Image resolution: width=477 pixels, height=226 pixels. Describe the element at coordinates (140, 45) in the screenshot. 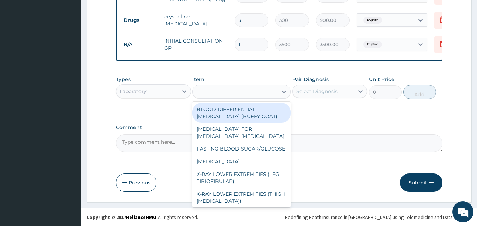

I see `td: N/A` at that location.